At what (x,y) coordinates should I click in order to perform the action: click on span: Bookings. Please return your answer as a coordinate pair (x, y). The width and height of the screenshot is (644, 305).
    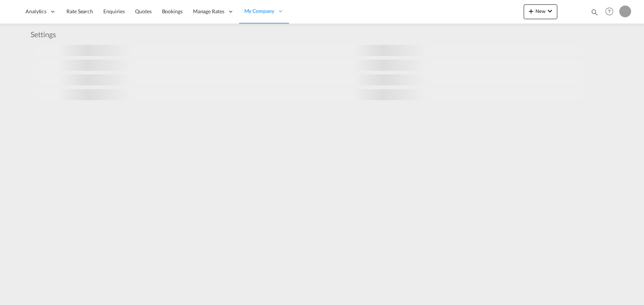
    Looking at the image, I should click on (172, 11).